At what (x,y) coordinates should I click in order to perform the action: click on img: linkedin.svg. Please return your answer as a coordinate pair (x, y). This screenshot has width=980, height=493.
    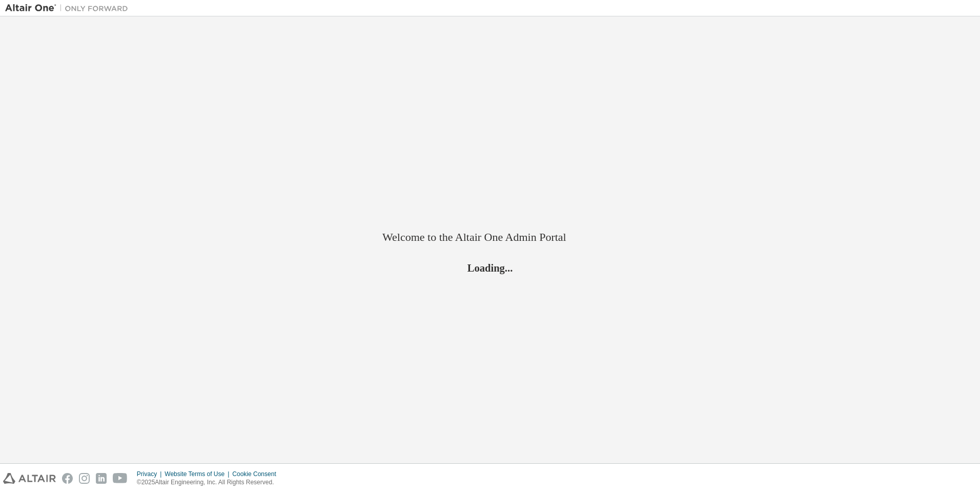
    Looking at the image, I should click on (101, 478).